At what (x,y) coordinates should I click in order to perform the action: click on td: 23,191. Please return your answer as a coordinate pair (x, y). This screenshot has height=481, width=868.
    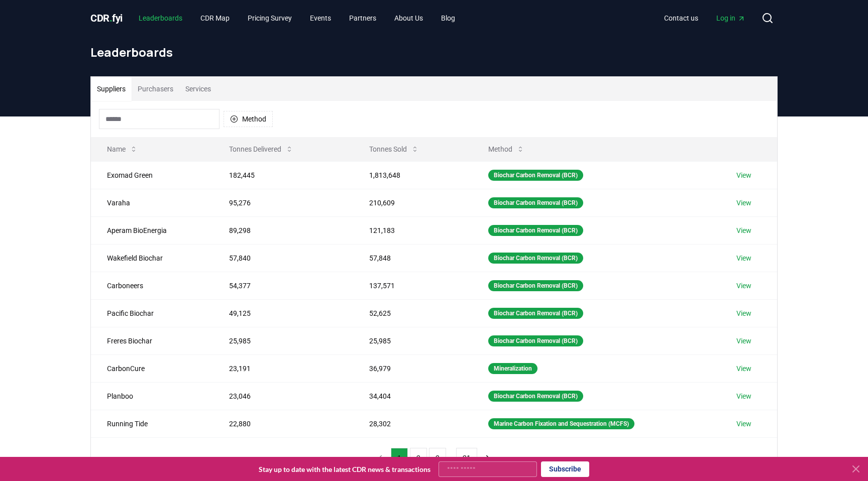
    Looking at the image, I should click on (283, 369).